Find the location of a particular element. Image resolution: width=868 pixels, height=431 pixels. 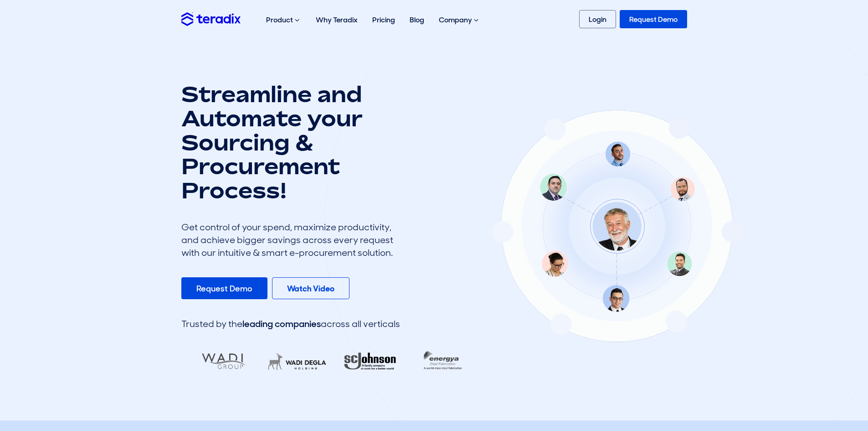

h1: Streamline and Automate your Sourcing & Procurement Process! is located at coordinates (290, 142).